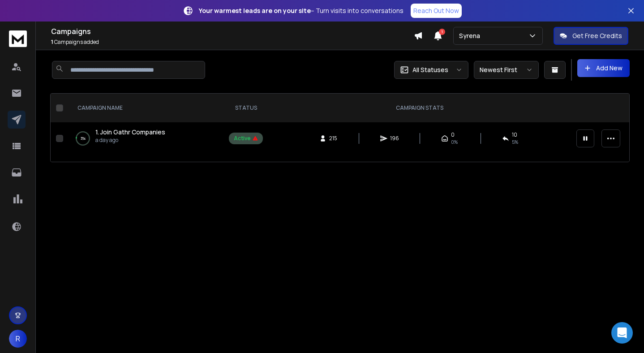 The image size is (644, 353). Describe the element at coordinates (597, 36) in the screenshot. I see `p: Get Free Credits` at that location.